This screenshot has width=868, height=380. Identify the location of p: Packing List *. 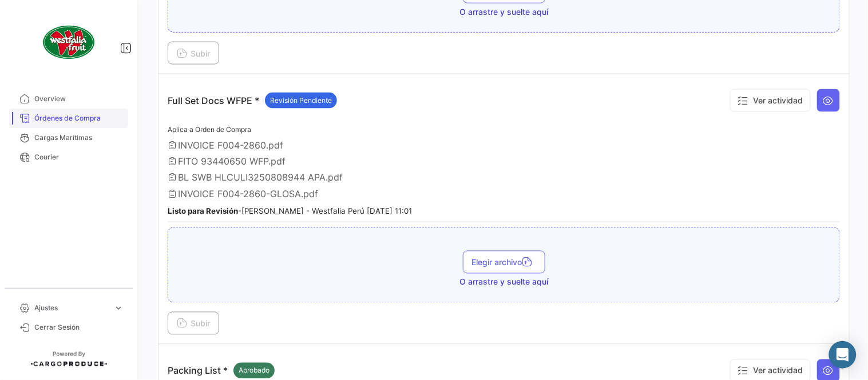
(221, 371).